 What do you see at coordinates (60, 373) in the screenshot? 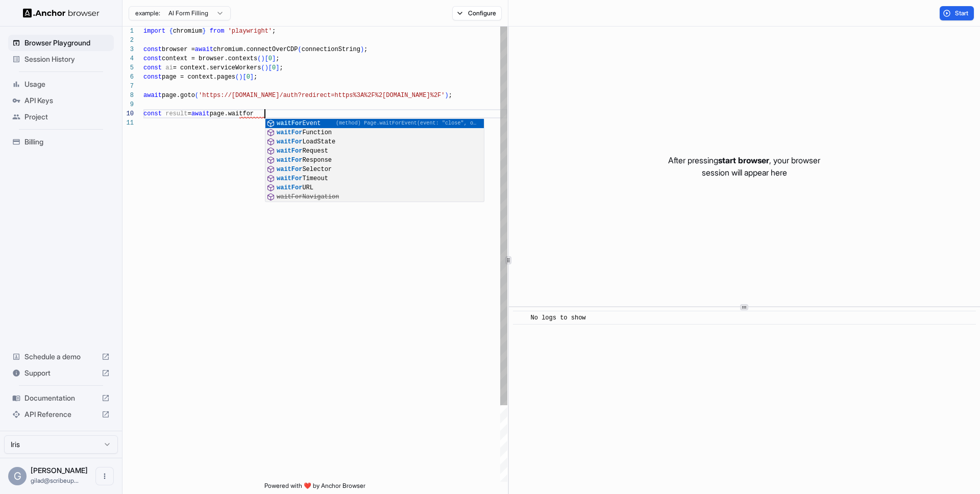
I see `span: Support` at bounding box center [60, 373].